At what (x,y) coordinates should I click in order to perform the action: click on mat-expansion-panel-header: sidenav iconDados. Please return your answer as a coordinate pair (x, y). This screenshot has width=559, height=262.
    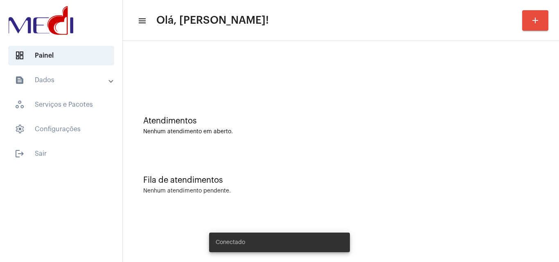
    Looking at the image, I should click on (63, 80).